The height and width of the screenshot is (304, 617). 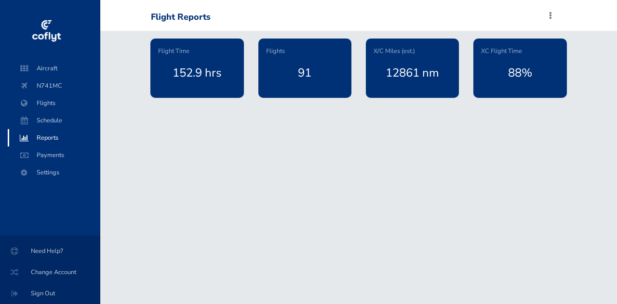 I want to click on div: 152.9 hrs, so click(x=197, y=73).